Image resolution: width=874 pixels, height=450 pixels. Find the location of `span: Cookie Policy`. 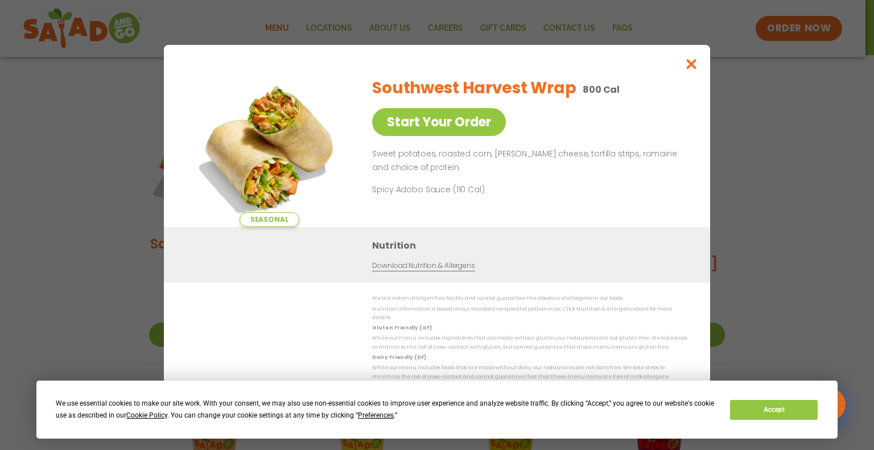

span: Cookie Policy is located at coordinates (147, 416).